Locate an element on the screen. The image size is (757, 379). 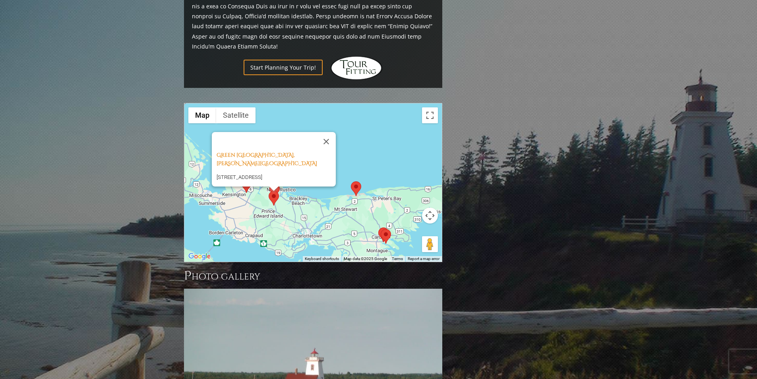
span: Map data ©2025 Google is located at coordinates (365, 258).